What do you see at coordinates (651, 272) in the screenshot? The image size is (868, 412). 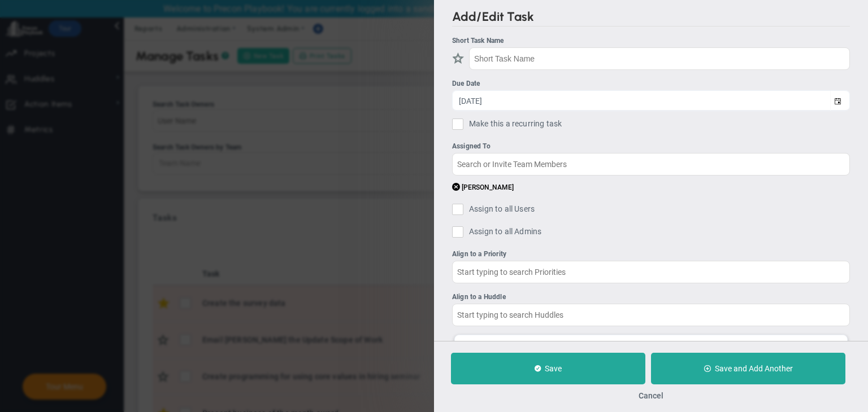 I see `input: Start typing to search Priorities` at bounding box center [651, 272].